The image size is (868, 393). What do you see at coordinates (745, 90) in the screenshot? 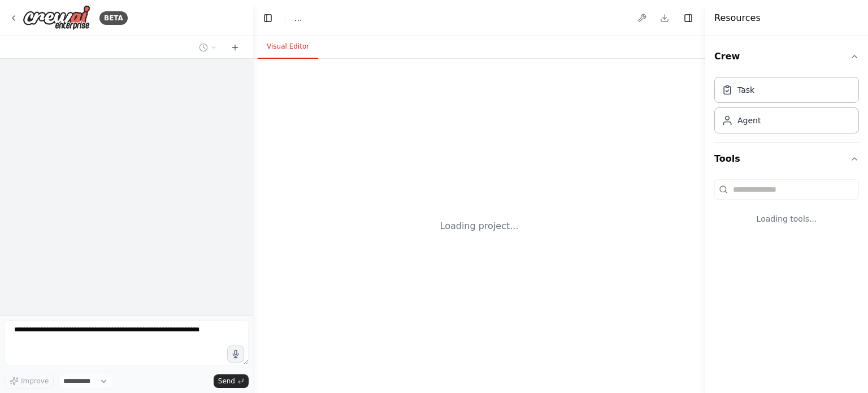
I see `div: Task` at bounding box center [745, 90].